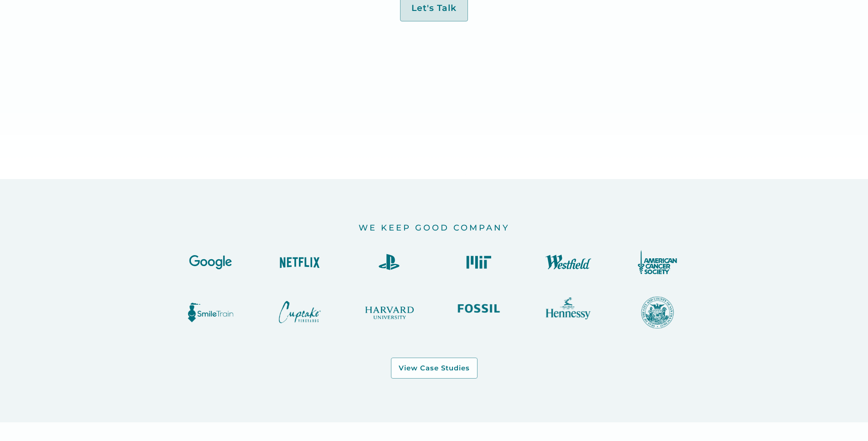 Image resolution: width=868 pixels, height=441 pixels. What do you see at coordinates (210, 262) in the screenshot?
I see `img: Google logo` at bounding box center [210, 262].